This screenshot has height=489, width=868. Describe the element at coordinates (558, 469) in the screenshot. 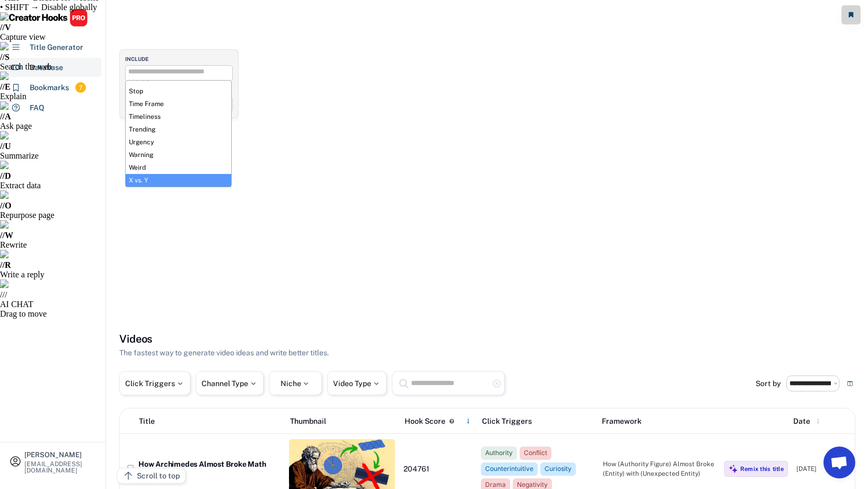

I see `div: Curiosity` at that location.